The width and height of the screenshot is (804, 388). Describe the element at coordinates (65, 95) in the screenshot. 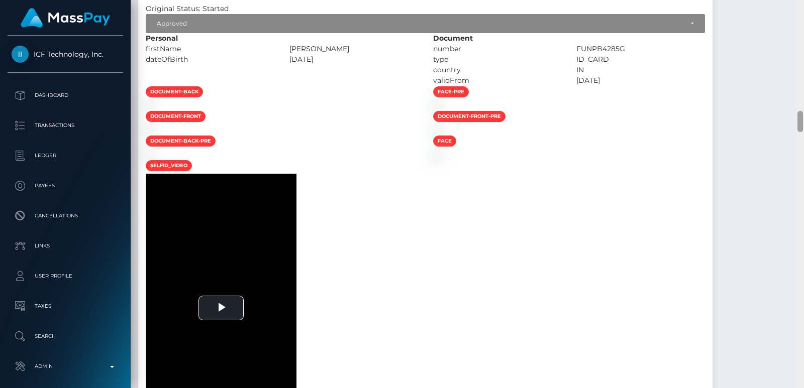

I see `p: Dashboard` at that location.